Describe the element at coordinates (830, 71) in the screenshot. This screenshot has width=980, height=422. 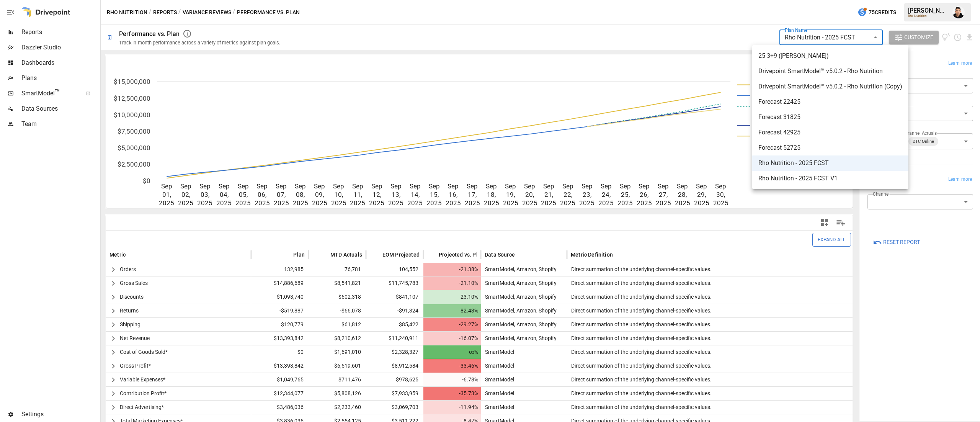
I see `span: Drivepoint SmartModel™ v5.0.2 - Rho Nutrition` at that location.